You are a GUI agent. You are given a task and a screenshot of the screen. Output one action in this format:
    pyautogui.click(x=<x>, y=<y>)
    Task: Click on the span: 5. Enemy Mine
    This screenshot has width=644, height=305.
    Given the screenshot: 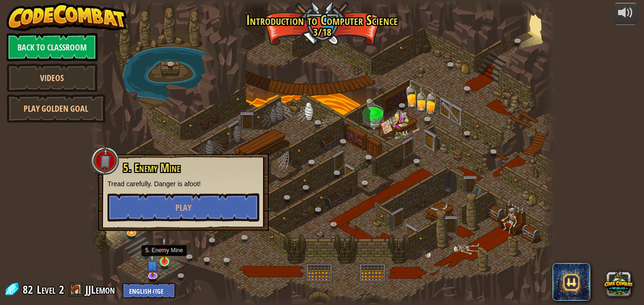 What is the action you would take?
    pyautogui.click(x=151, y=168)
    